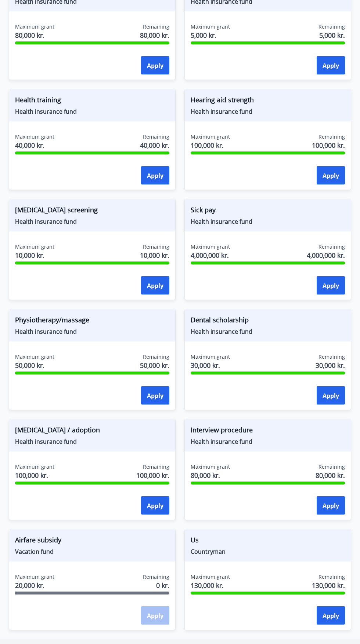 This screenshot has width=360, height=644. What do you see at coordinates (30, 585) in the screenshot?
I see `font: 20,000 kr.` at bounding box center [30, 585].